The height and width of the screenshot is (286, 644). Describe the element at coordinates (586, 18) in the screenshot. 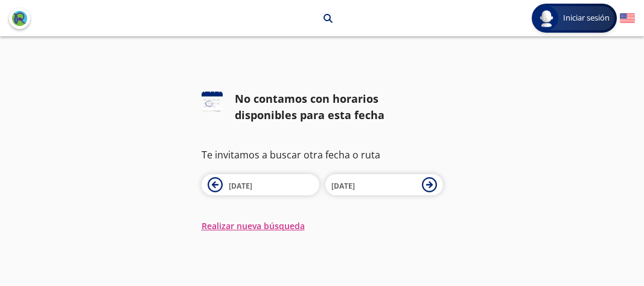

I see `span: Iniciar sesión` at that location.